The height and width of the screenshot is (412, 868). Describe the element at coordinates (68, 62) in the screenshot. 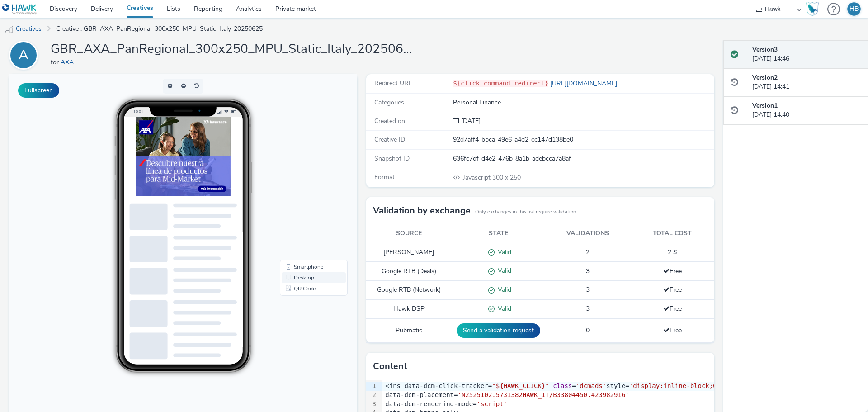

I see `a: AXA` at that location.